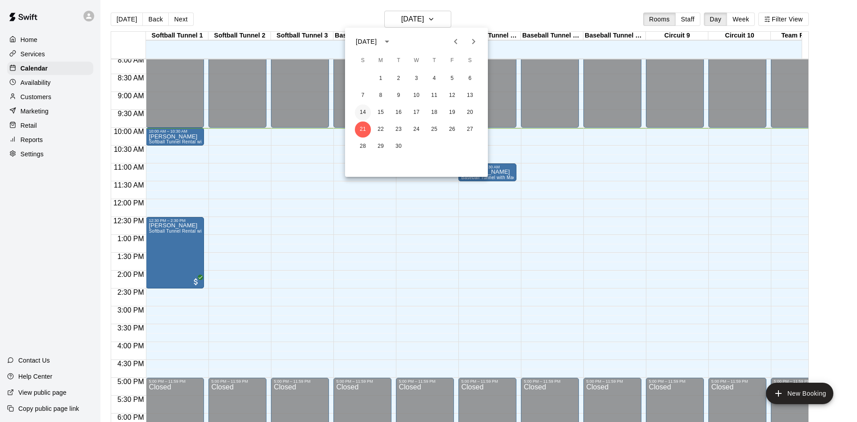 This screenshot has width=857, height=422. I want to click on button: 12, so click(452, 96).